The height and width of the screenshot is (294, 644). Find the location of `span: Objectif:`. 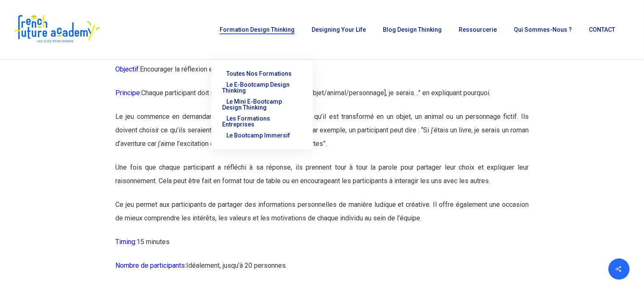

span: Objectif: is located at coordinates (127, 69).